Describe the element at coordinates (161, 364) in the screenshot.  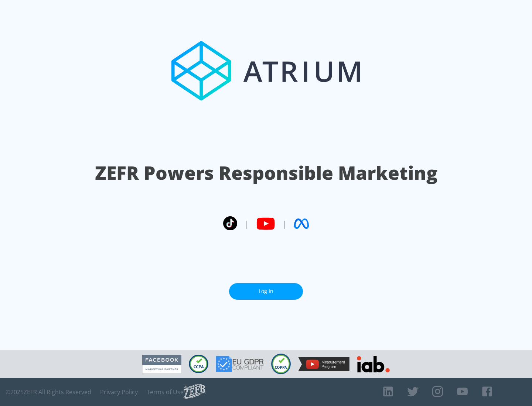
I see `img: Facebook Marketing Partner` at that location.